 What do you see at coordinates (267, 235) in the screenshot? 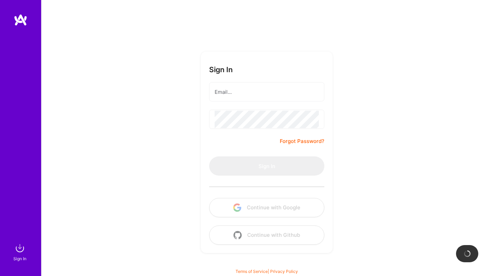
I see `button: Continue with Github` at bounding box center [267, 235].